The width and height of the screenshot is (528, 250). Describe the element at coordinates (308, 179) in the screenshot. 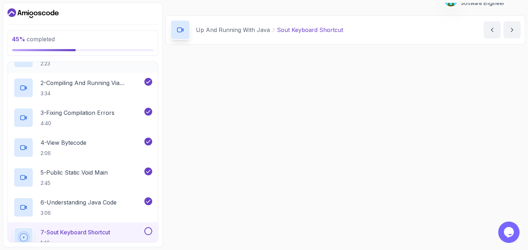

I see `button: Cancel` at that location.